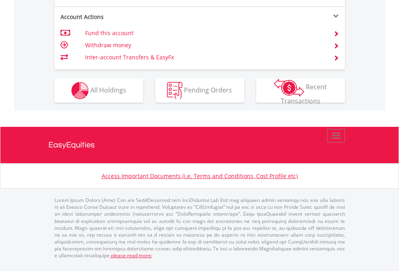 The image size is (399, 271). What do you see at coordinates (208, 90) in the screenshot?
I see `span: Pending Orders` at bounding box center [208, 90].